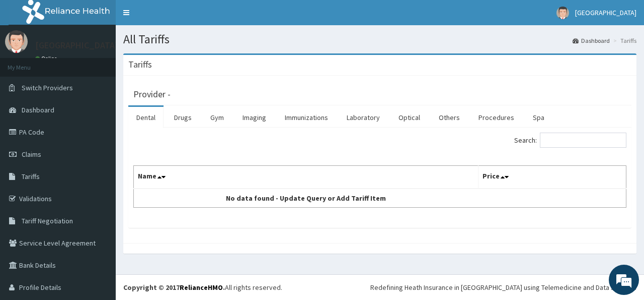 The width and height of the screenshot is (644, 300). Describe the element at coordinates (201, 287) in the screenshot. I see `a: RelianceHMO` at that location.